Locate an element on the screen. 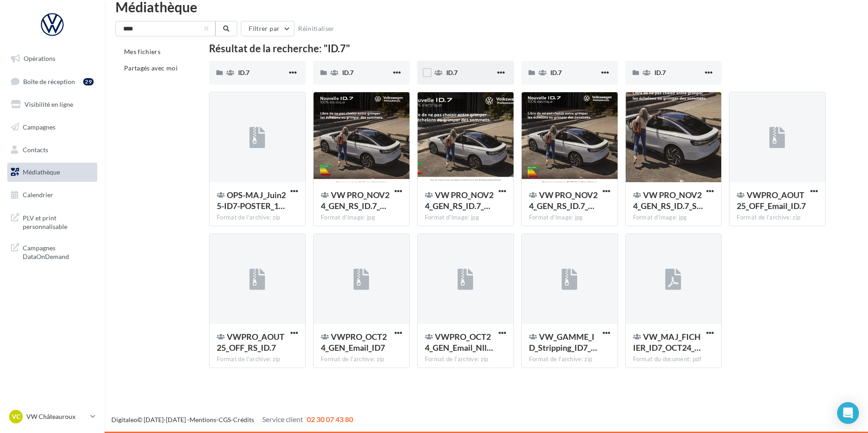 The height and width of the screenshot is (433, 868). span: VWPRO_OCT24_GEN_Email_Nlle Golf is located at coordinates (459, 342).